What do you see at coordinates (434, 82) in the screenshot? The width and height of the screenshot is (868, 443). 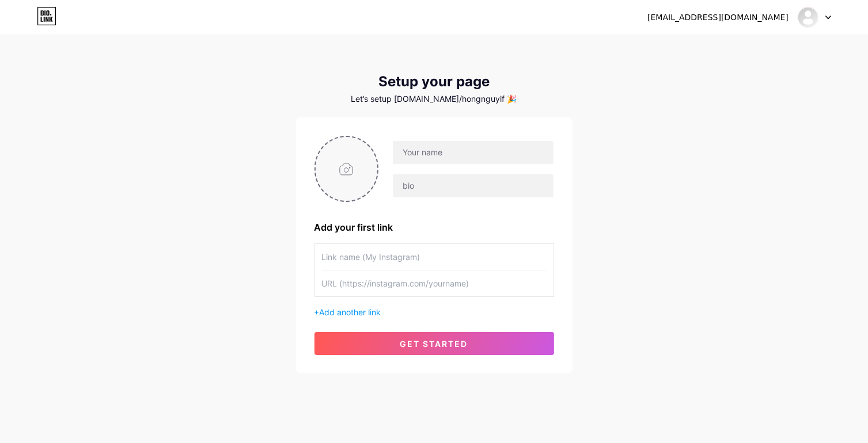 I see `div: Setup your page` at bounding box center [434, 82].